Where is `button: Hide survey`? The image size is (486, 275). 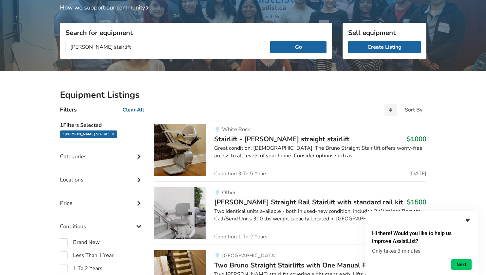 button: Hide survey is located at coordinates (467, 221).